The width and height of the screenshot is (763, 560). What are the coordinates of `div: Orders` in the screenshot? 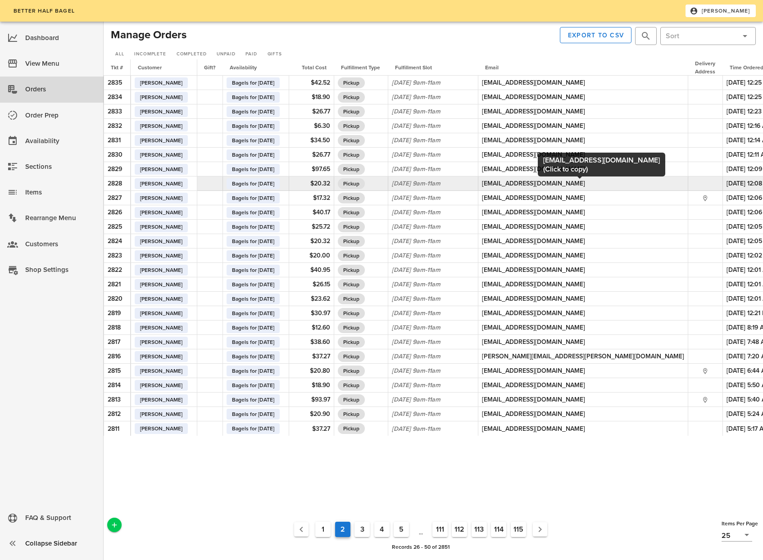 It's located at (61, 89).